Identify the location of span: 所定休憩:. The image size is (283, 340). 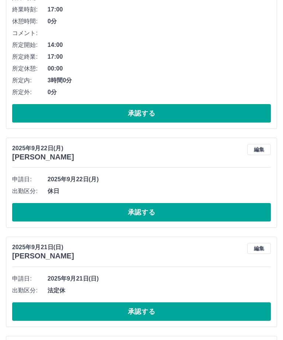
(30, 69).